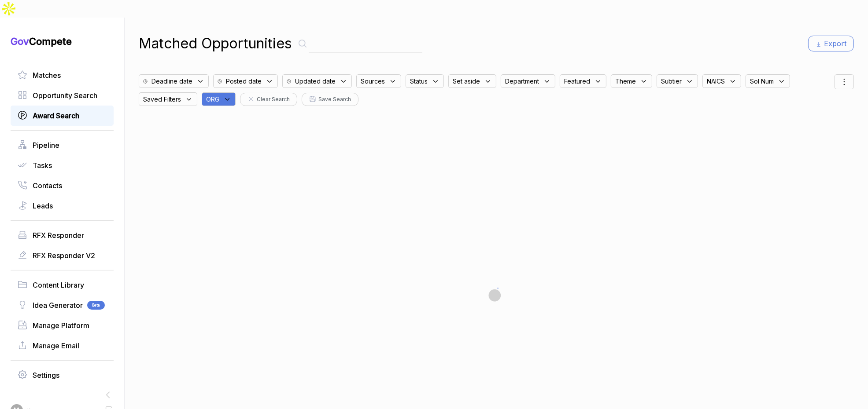 The width and height of the screenshot is (868, 409). I want to click on span: Pipeline, so click(46, 145).